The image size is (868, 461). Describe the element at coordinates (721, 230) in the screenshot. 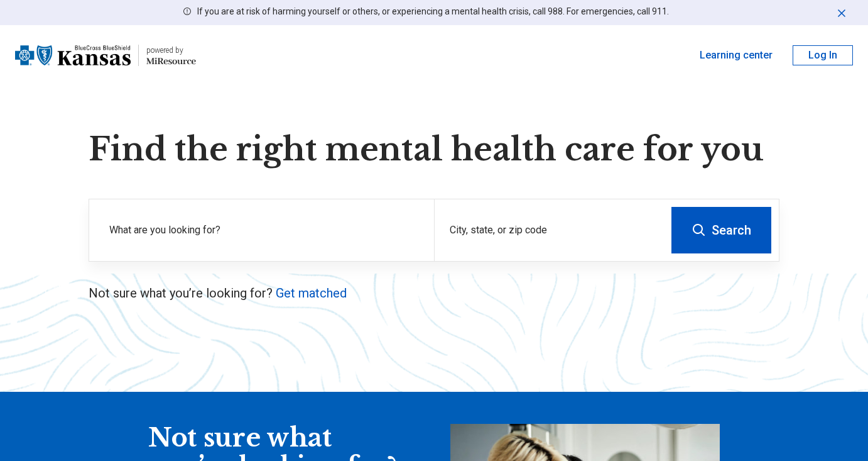

I see `button: Search` at that location.